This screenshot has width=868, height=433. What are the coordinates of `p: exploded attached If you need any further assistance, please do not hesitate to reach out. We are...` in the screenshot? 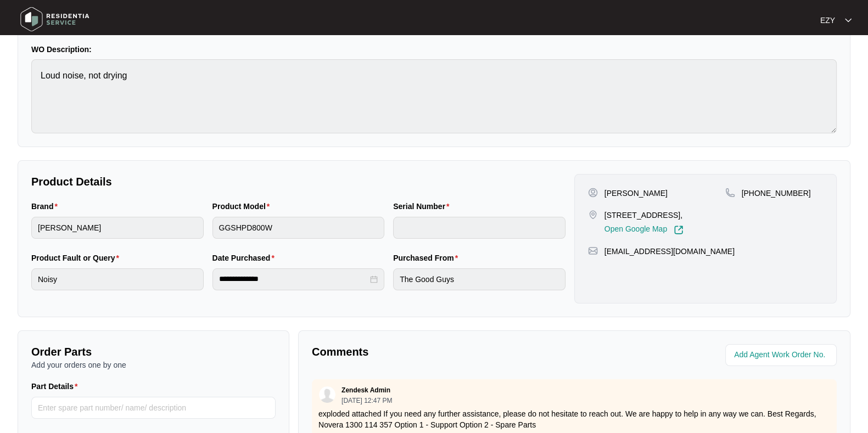 It's located at (575, 419).